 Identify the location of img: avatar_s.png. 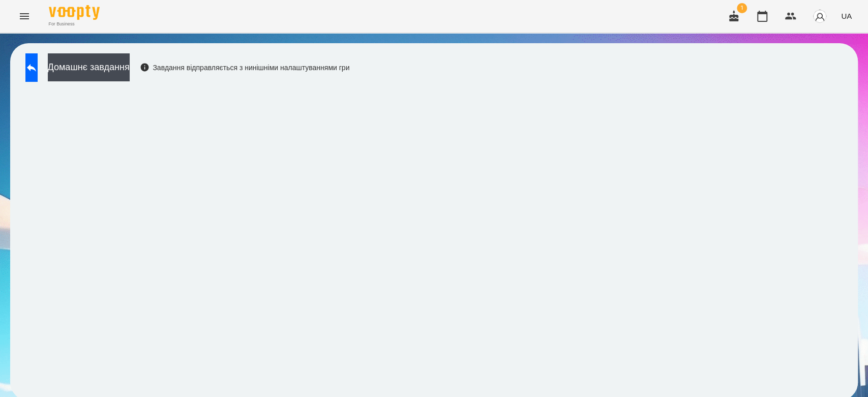
(820, 16).